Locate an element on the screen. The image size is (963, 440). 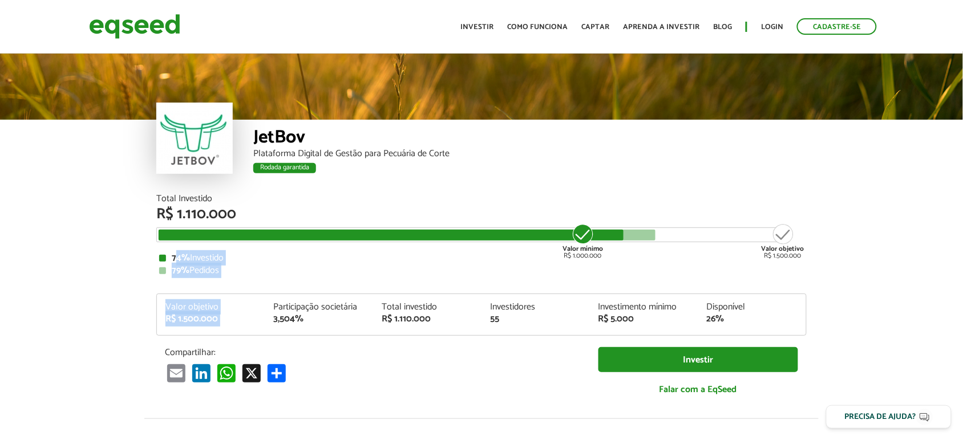
div: Pedidos is located at coordinates (481, 271).